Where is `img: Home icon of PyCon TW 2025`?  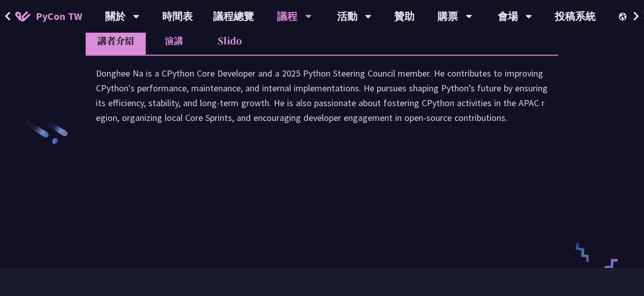 img: Home icon of PyCon TW 2025 is located at coordinates (23, 17).